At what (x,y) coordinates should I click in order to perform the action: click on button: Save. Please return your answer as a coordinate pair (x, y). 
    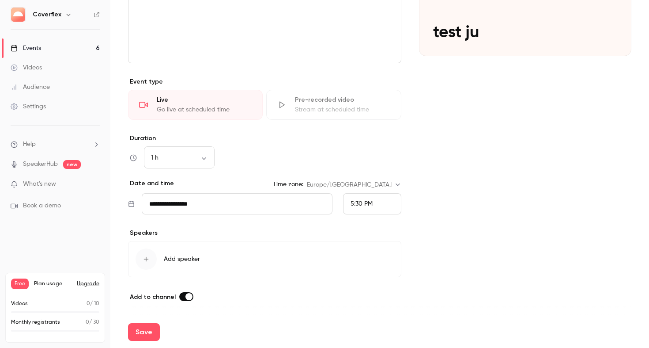
    Looking at the image, I should click on (144, 332).